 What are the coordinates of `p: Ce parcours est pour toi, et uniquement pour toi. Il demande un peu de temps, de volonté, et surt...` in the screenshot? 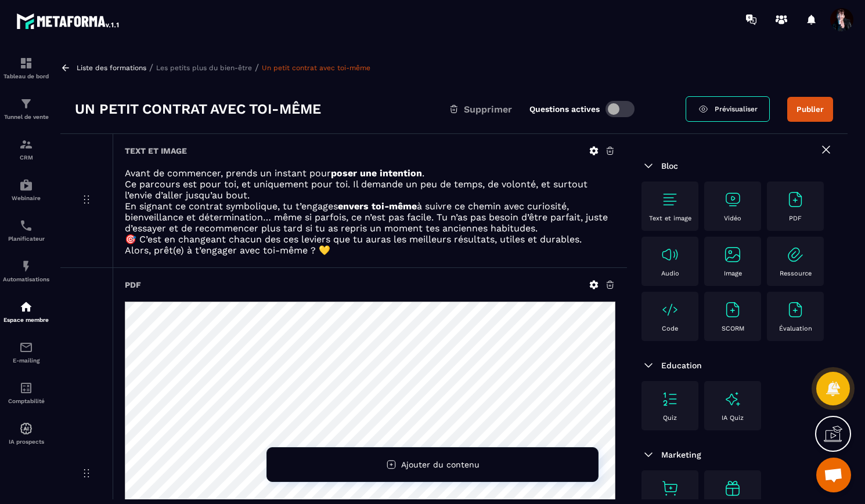 It's located at (370, 190).